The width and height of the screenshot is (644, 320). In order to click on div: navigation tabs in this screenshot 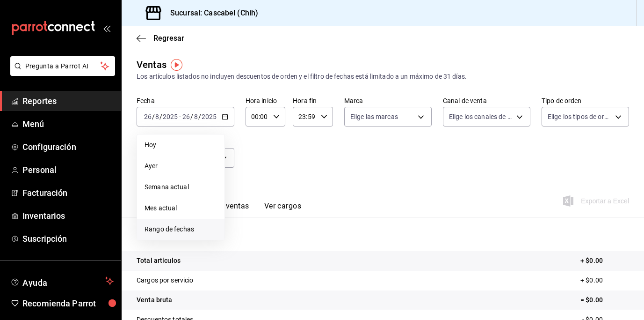, I will do `click(226, 209)`.